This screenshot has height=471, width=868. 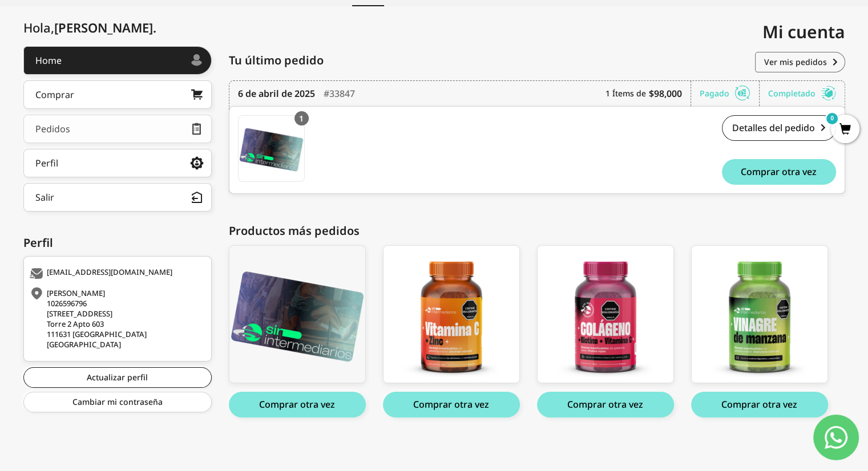 What do you see at coordinates (298, 314) in the screenshot?
I see `img: b091a5be-4bb1-4136-881d-32454b4358fa_1_large.png` at bounding box center [298, 314].